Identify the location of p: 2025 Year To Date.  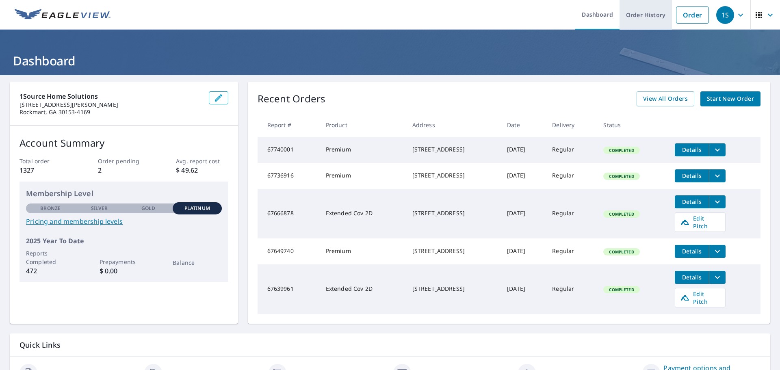
(124, 241).